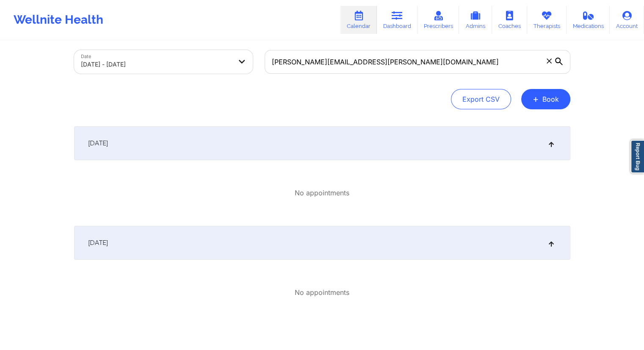  I want to click on a: Prescribers, so click(438, 20).